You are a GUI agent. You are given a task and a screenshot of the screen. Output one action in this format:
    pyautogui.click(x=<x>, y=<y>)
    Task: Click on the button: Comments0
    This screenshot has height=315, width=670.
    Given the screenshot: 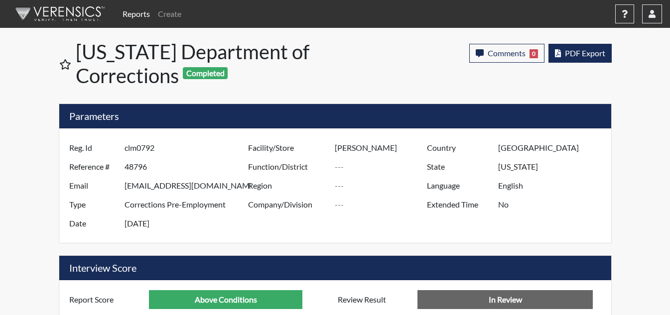 What is the action you would take?
    pyautogui.click(x=507, y=53)
    